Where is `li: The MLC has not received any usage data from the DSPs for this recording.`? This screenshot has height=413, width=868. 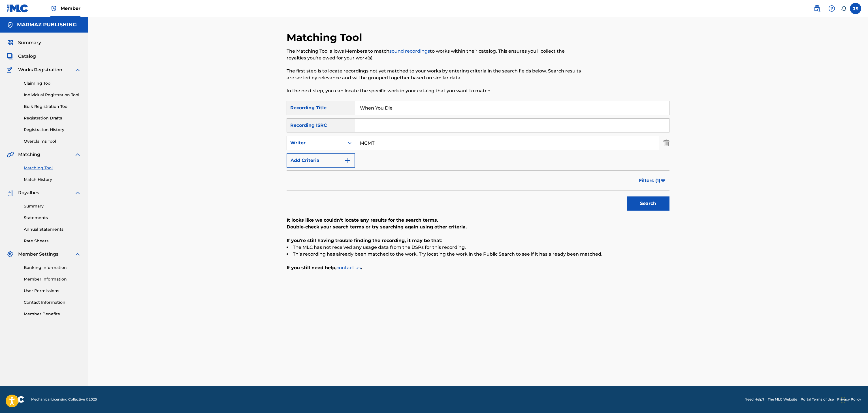 li: The MLC has not received any usage data from the DSPs for this recording. is located at coordinates (478, 247).